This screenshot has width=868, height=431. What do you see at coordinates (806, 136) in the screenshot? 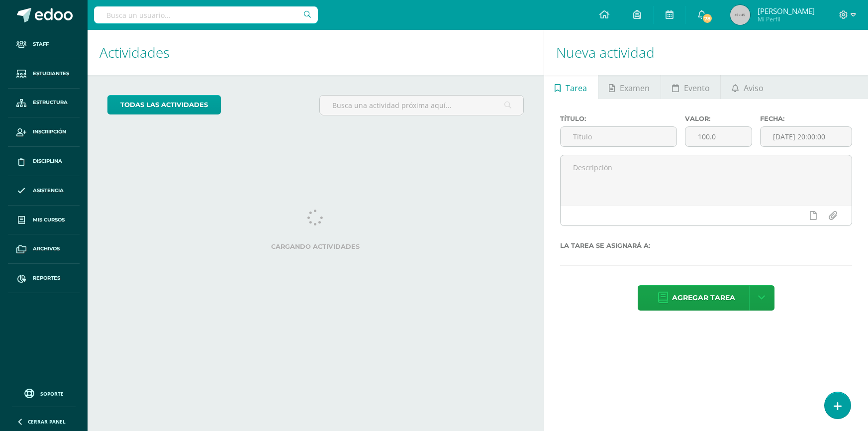
I see `input: Fecha de entrega` at bounding box center [806, 136].